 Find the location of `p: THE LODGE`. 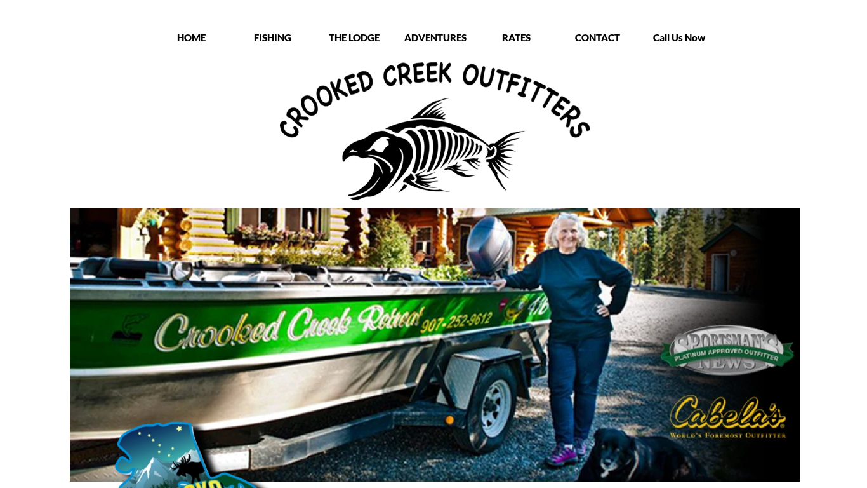

p: THE LODGE is located at coordinates (354, 37).